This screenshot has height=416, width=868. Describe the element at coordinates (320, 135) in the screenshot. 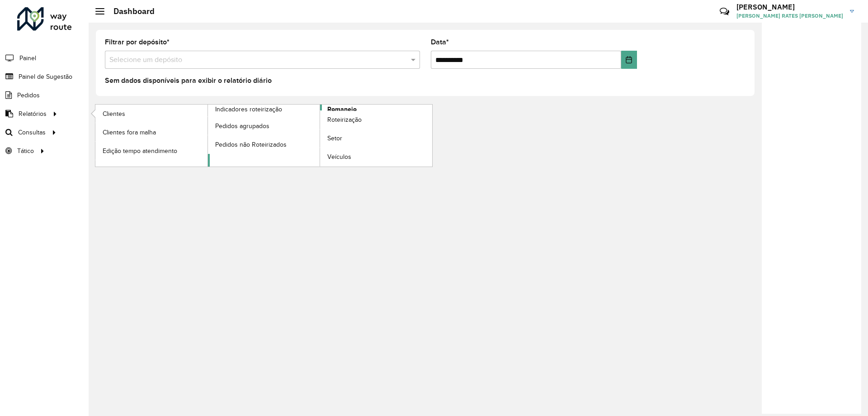

I see `a: Romaneio` at that location.